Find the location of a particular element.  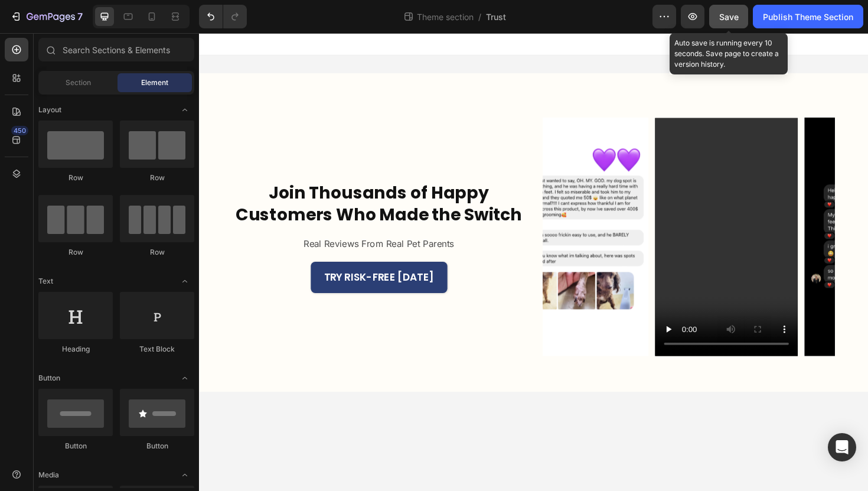

span: Element is located at coordinates (154, 83).